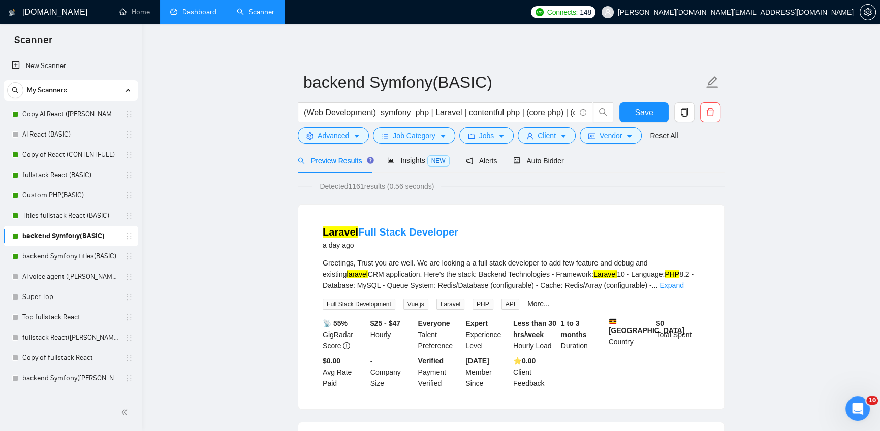 The image size is (880, 431). I want to click on span: API, so click(510, 304).